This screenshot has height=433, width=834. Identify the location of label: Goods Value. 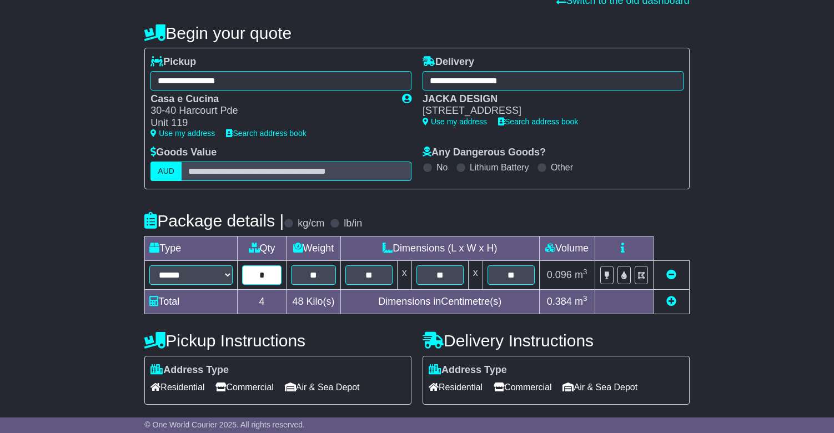
(183, 153).